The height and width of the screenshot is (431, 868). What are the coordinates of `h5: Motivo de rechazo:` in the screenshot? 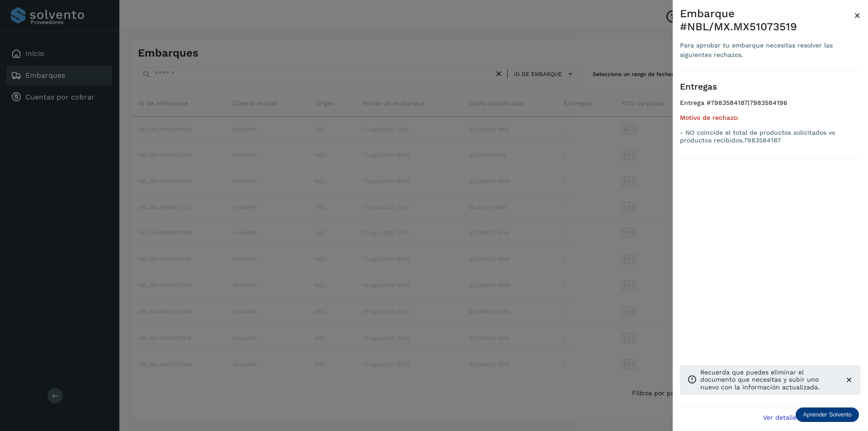 It's located at (770, 118).